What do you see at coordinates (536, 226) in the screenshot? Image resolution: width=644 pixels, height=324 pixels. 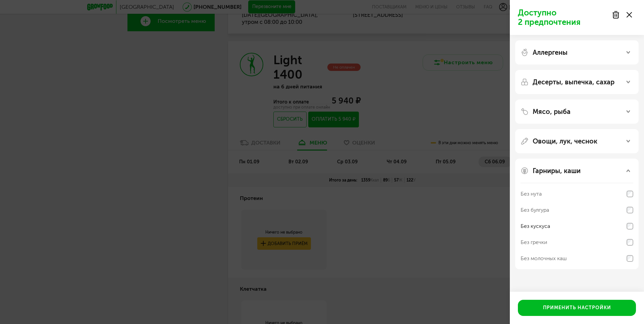 I see `div: Без кускуса` at bounding box center [536, 226].